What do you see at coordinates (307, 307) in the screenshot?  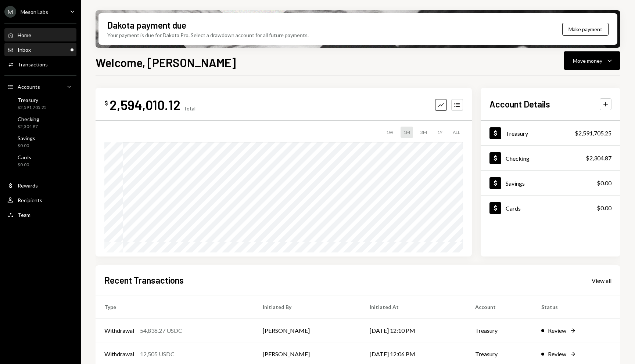 I see `th: Initiated By` at bounding box center [307, 307].